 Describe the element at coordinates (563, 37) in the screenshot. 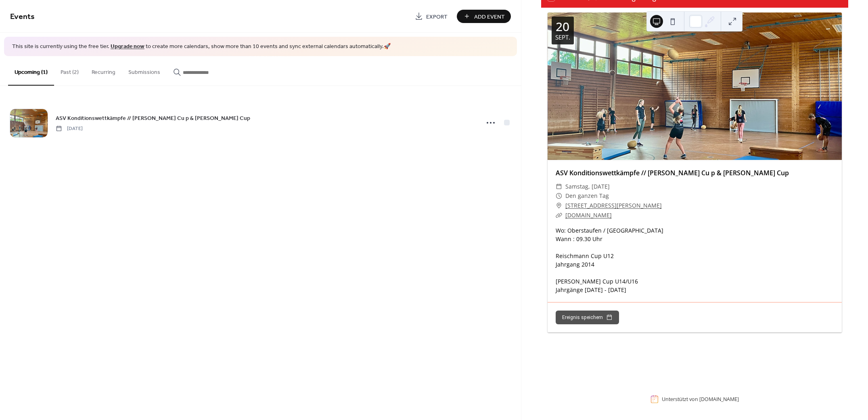

I see `div: Sept.` at that location.